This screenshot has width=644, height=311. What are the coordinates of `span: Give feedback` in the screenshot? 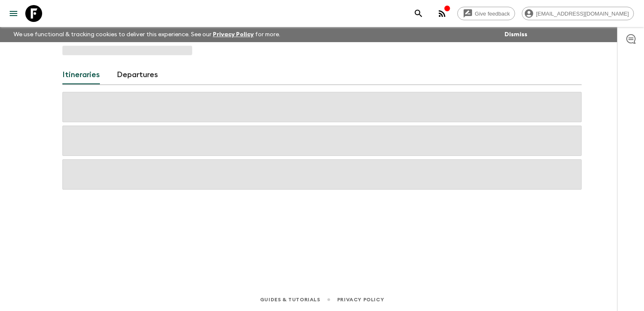 It's located at (492, 14).